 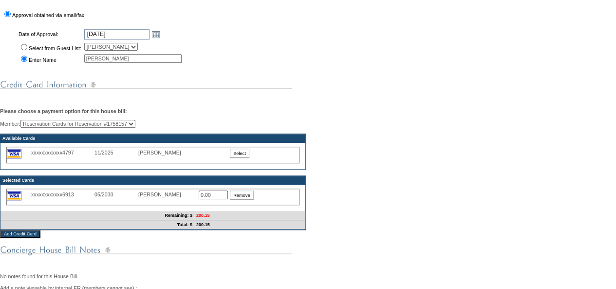 What do you see at coordinates (242, 195) in the screenshot?
I see `input: Remove` at bounding box center [242, 195].